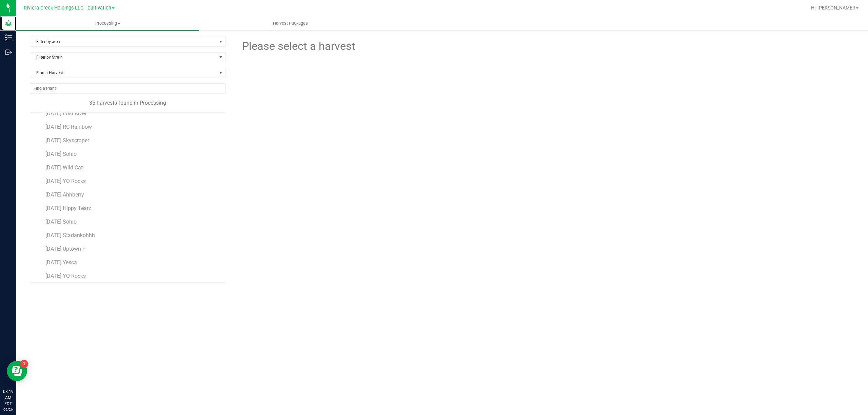  What do you see at coordinates (290, 24) in the screenshot?
I see `span: Harvest Packages` at bounding box center [290, 24].